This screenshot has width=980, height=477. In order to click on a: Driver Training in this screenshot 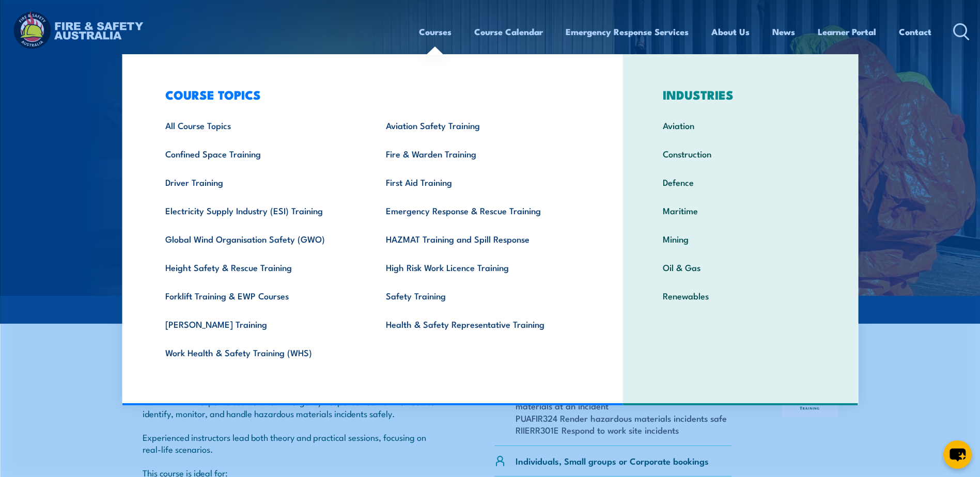, I will do `click(260, 182)`.